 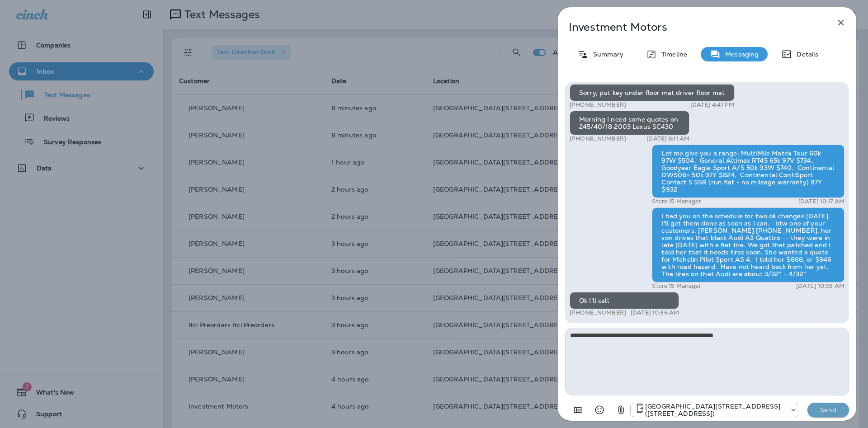 What do you see at coordinates (692, 27) in the screenshot?
I see `p: Investment Motors` at bounding box center [692, 27].